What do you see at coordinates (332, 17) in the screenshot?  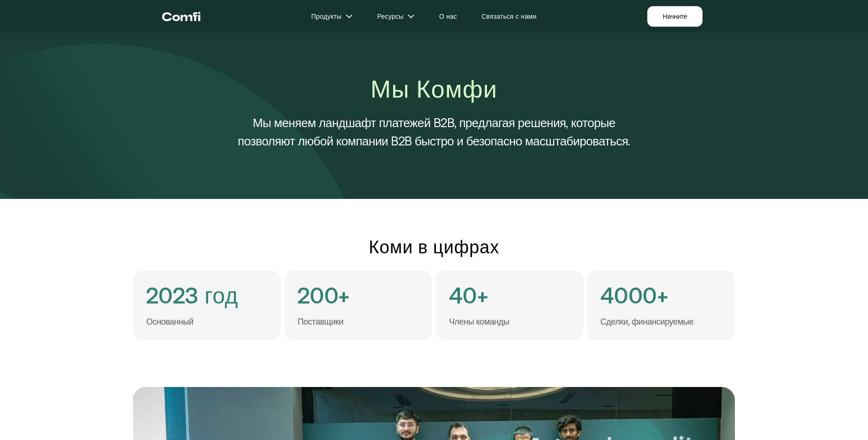 I see `a: ПродуктыИконки стрел` at bounding box center [332, 17].